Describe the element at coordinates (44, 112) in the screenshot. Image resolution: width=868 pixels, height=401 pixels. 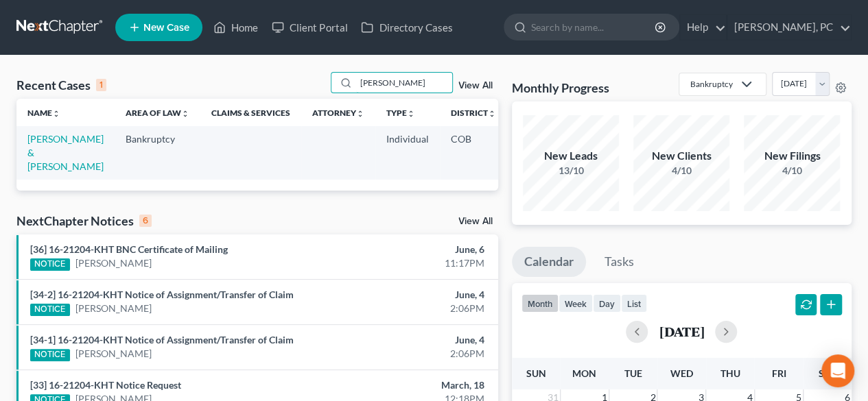
I see `a: Nameunfold_more` at that location.